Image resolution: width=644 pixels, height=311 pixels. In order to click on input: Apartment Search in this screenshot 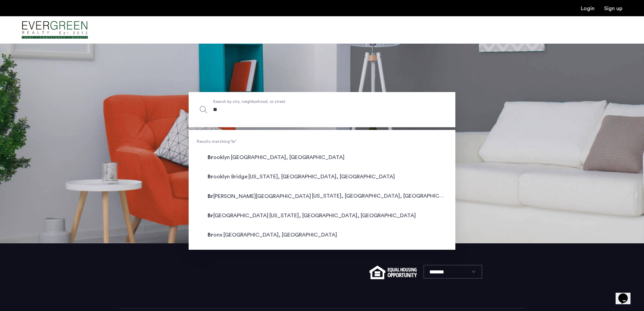, I will do `click(322, 109)`.